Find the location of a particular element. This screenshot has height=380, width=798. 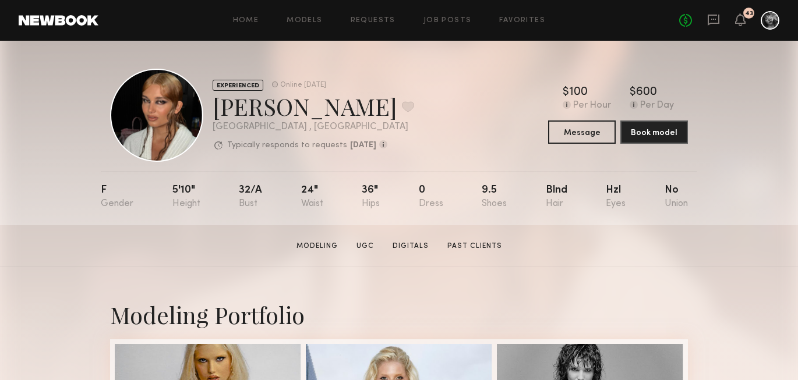

button: Book model is located at coordinates (654, 132).